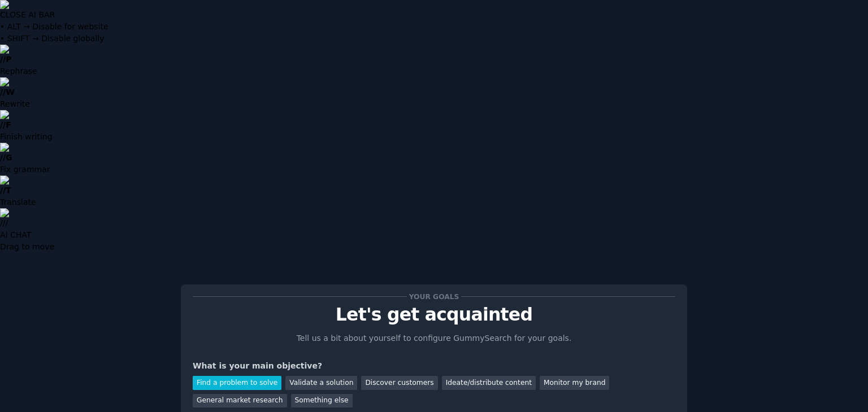 The image size is (868, 412). I want to click on div: Validate a solution, so click(321, 383).